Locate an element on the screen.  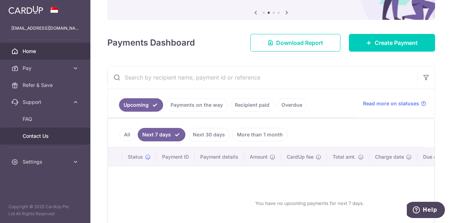
a: Create Payment is located at coordinates (392, 43).